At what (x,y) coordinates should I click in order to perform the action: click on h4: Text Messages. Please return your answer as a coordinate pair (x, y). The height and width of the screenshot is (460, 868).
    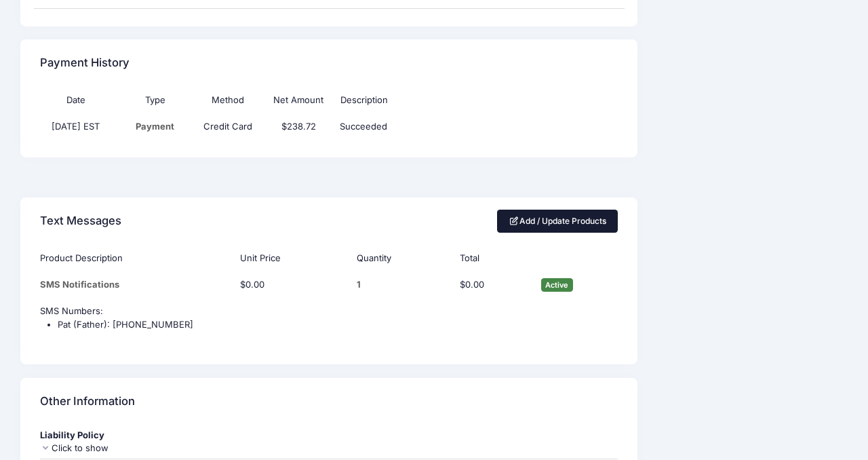
    Looking at the image, I should click on (81, 221).